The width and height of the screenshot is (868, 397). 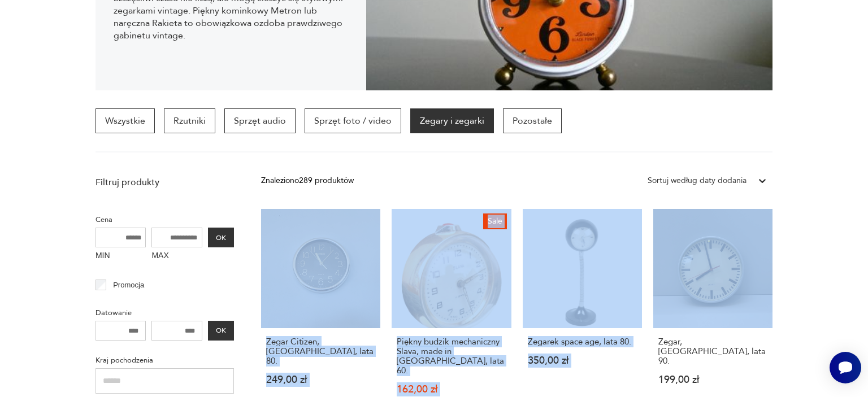 I want to click on a: Sprzęt audio, so click(x=260, y=121).